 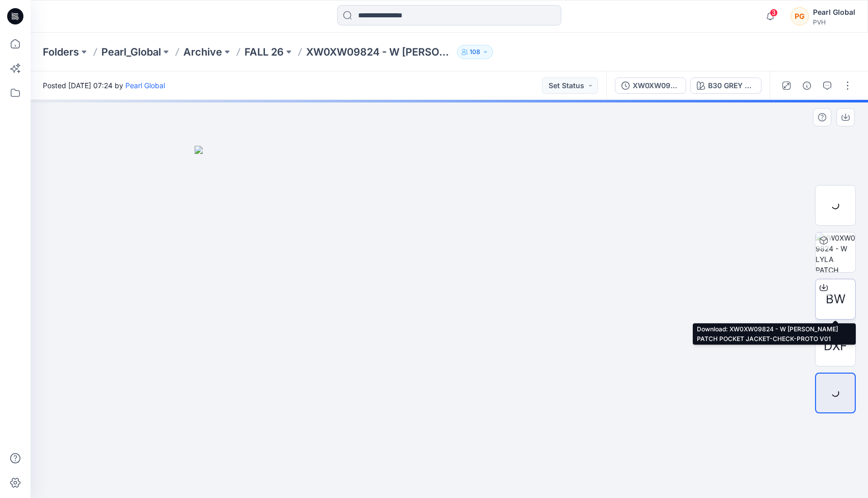 I want to click on p: Folders, so click(x=61, y=52).